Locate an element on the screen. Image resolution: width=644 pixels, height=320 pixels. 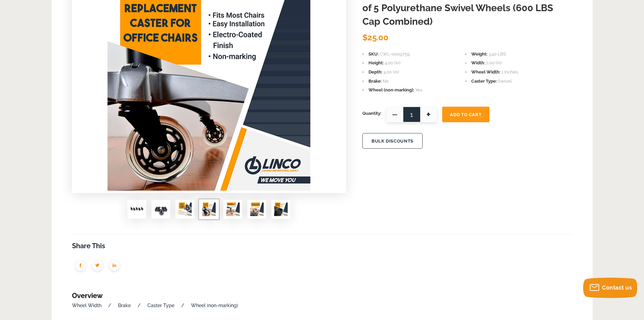
span: 1 Inches is located at coordinates (509, 72).